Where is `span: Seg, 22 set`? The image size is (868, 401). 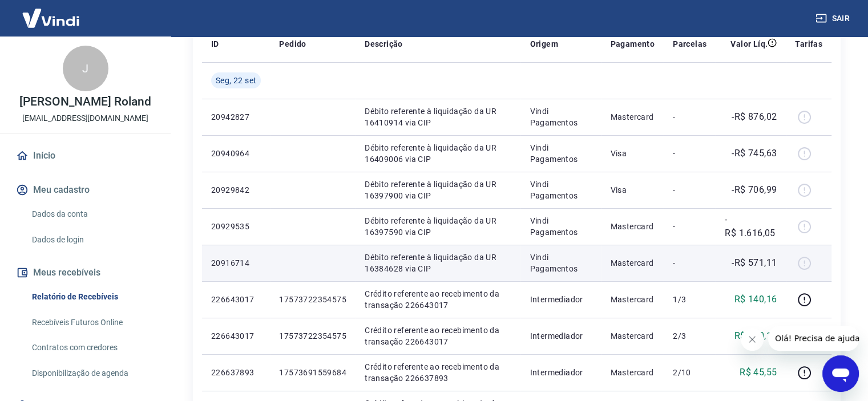
span: Seg, 22 set is located at coordinates (236, 81).